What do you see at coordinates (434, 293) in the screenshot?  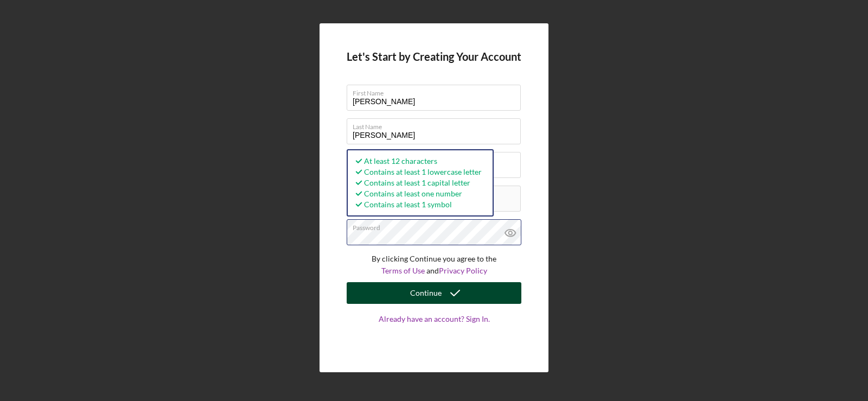 I see `button: Continue` at bounding box center [434, 293].